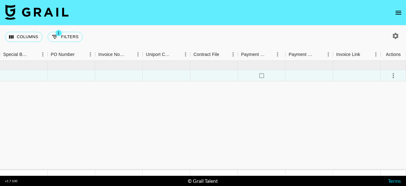 This screenshot has width=406, height=186. Describe the element at coordinates (203, 181) in the screenshot. I see `div: © Grail Talent` at that location.